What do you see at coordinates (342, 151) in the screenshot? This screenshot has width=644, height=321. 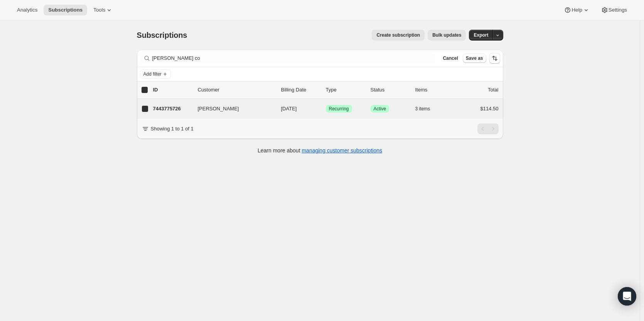 I see `a: managing customer subscriptions` at bounding box center [342, 151].